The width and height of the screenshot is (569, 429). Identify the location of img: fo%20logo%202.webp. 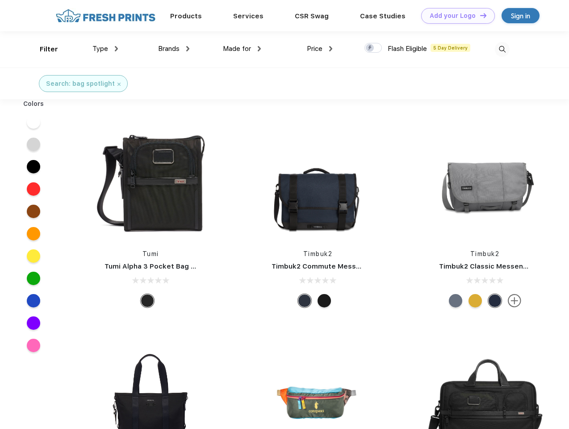
(105, 16).